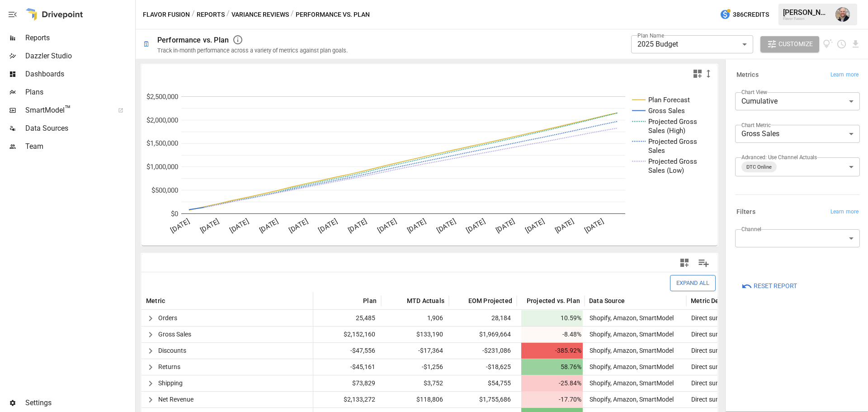 Image resolution: width=868 pixels, height=412 pixels. I want to click on span: 1,906, so click(415, 318).